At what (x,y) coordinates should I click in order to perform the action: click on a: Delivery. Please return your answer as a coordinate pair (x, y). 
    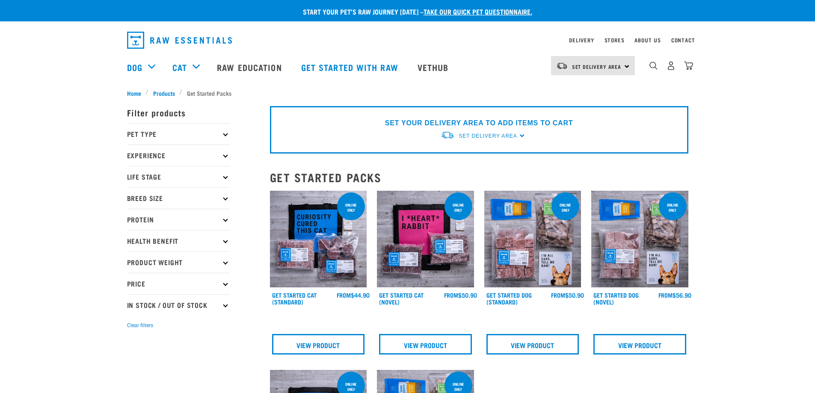
    Looking at the image, I should click on (582, 40).